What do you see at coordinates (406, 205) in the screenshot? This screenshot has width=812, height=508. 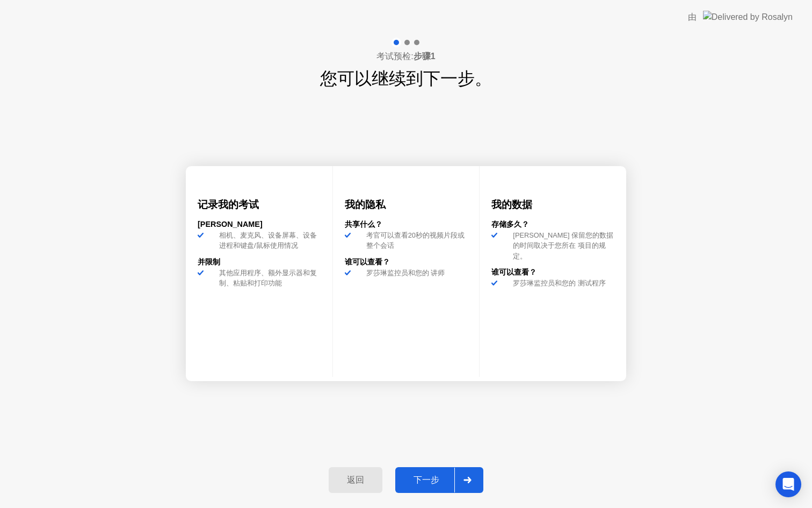 I see `h3: 我的隐私` at bounding box center [406, 205].